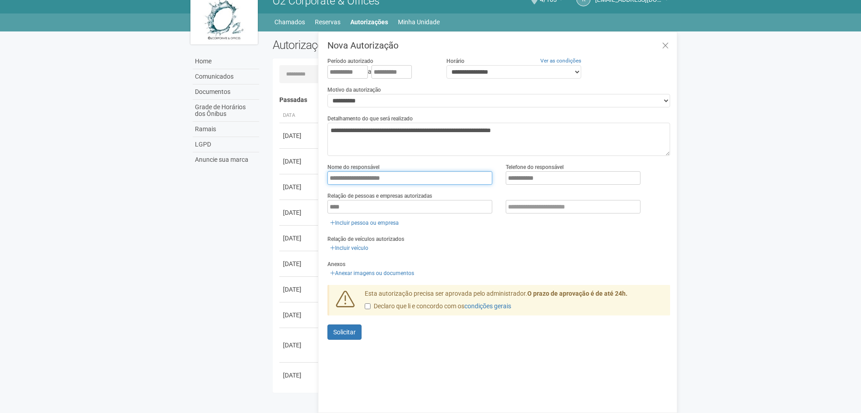 Image resolution: width=861 pixels, height=413 pixels. I want to click on a: Anexar imagens ou documentos, so click(372, 273).